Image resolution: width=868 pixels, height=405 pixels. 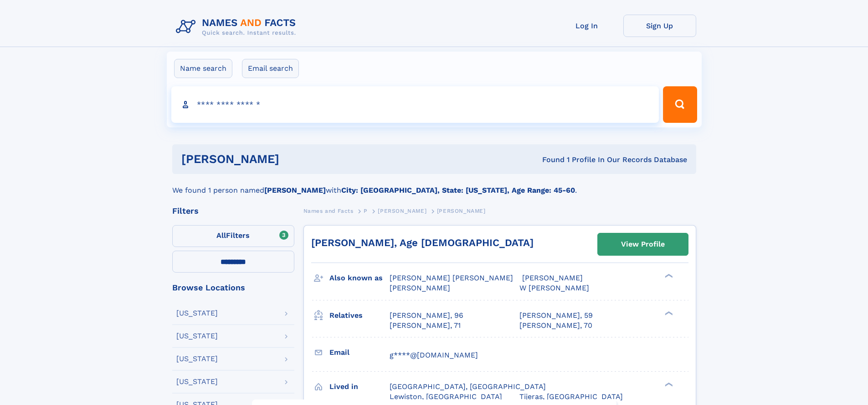 What do you see at coordinates (238, 26) in the screenshot?
I see `img: Logo Names and Facts` at bounding box center [238, 26].